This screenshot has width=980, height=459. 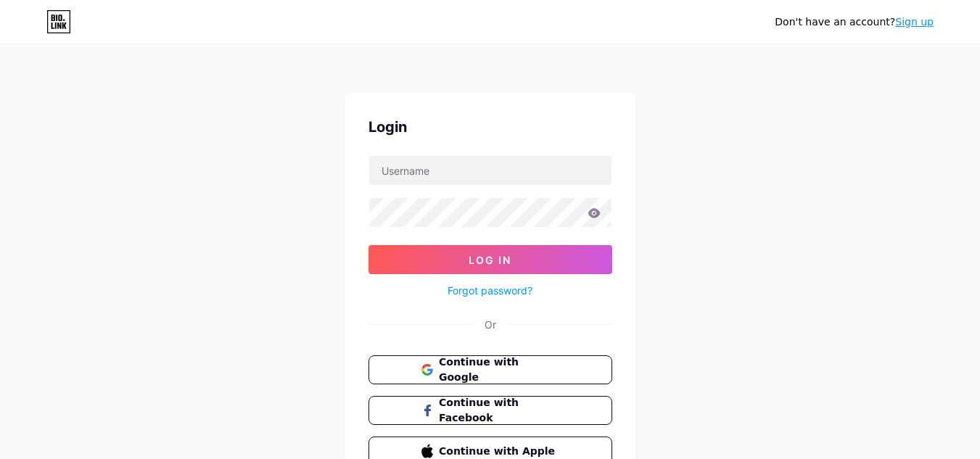 What do you see at coordinates (914, 22) in the screenshot?
I see `a: Sign up` at bounding box center [914, 22].